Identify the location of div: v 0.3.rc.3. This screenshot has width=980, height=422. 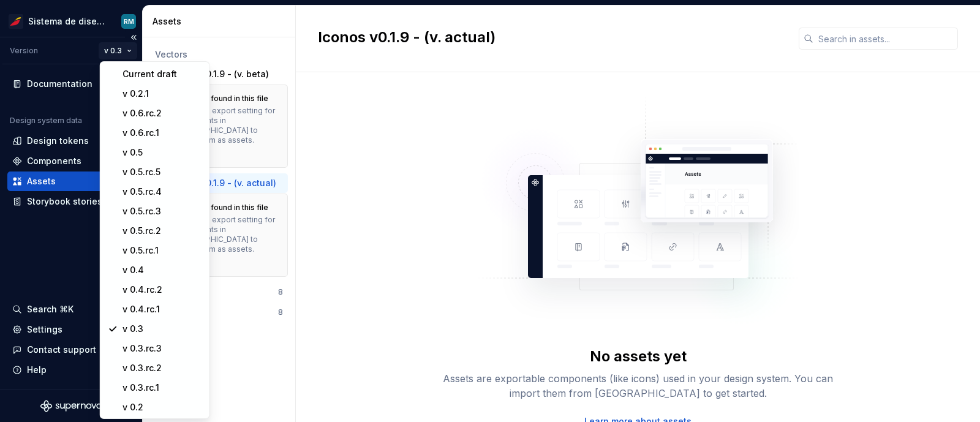
(162, 348).